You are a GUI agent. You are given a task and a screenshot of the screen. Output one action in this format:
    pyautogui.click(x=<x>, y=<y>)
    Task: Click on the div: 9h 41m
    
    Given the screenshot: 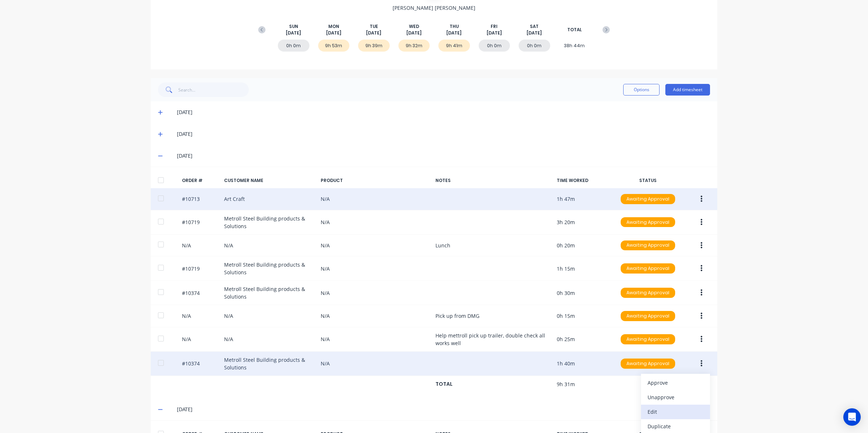 What is the action you would take?
    pyautogui.click(x=454, y=46)
    